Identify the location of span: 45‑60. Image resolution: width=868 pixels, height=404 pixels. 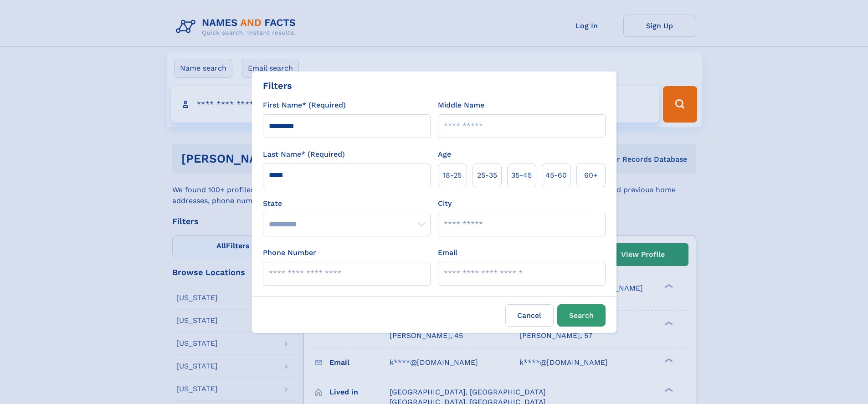
(556, 175).